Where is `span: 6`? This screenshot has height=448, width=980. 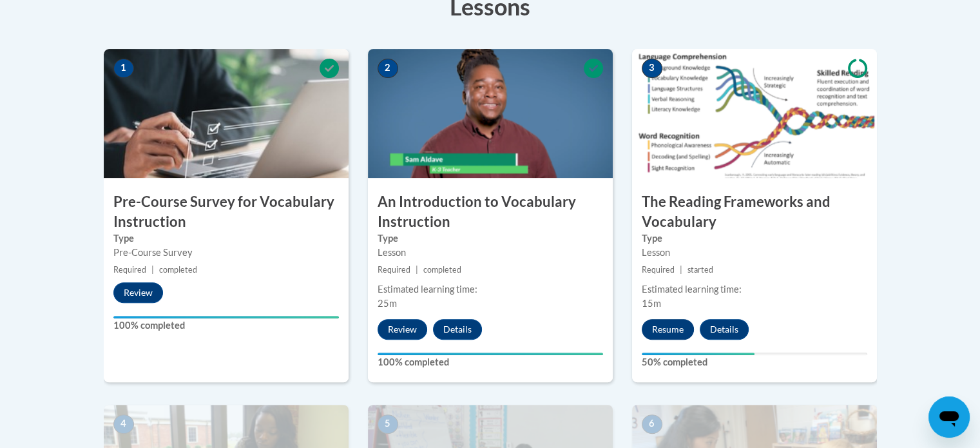
span: 6 is located at coordinates (652, 424).